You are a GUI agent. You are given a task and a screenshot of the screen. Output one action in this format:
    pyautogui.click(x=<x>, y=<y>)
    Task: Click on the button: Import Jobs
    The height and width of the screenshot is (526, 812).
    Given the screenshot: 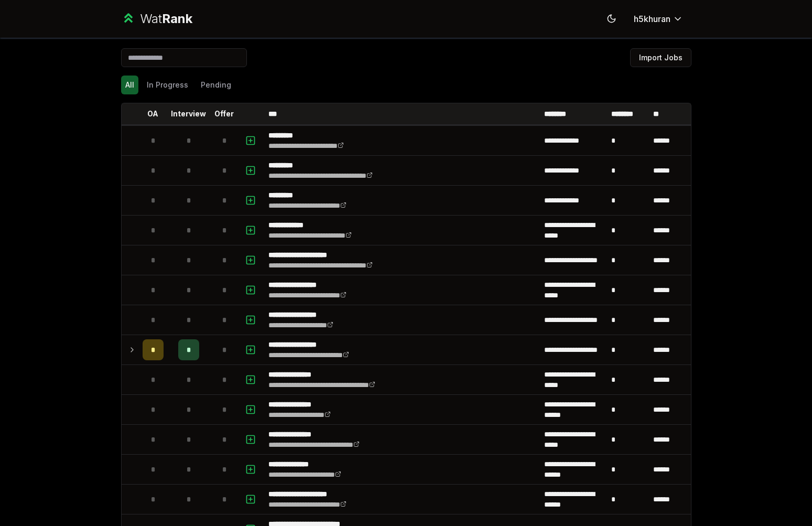 What is the action you would take?
    pyautogui.click(x=661, y=57)
    